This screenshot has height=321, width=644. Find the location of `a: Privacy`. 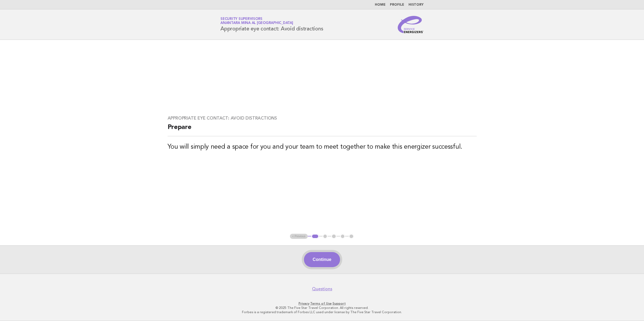

a: Privacy is located at coordinates (304, 304).